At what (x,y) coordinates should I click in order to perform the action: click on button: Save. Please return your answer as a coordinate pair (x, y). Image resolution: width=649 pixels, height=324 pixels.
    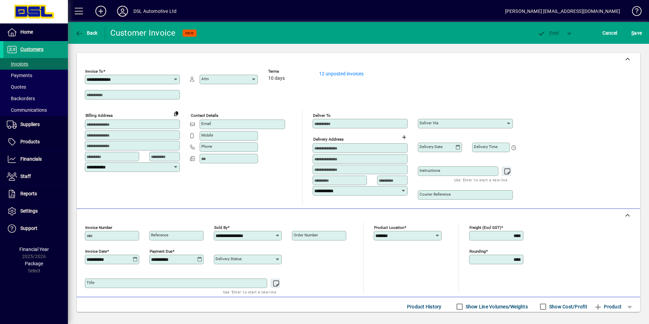
    Looking at the image, I should click on (637, 33).